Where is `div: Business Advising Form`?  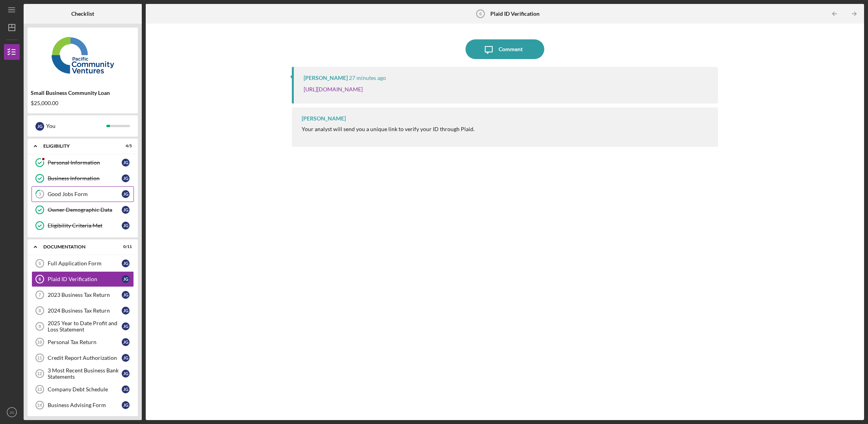 div: Business Advising Form is located at coordinates (85, 405).